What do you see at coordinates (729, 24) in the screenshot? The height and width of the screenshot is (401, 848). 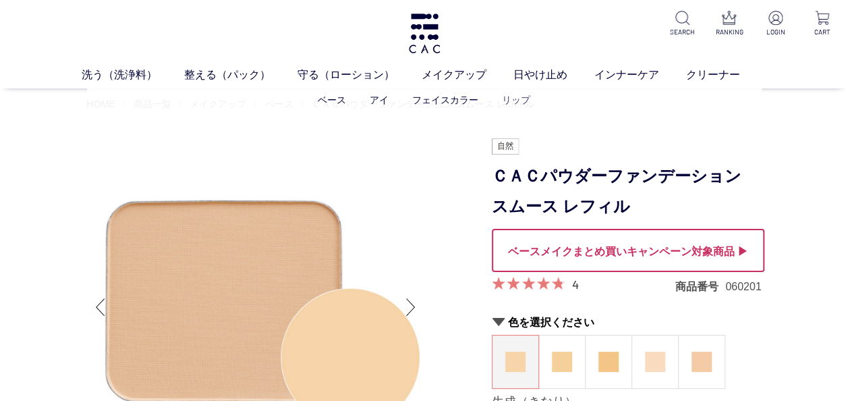 I see `a: RANKING` at bounding box center [729, 24].